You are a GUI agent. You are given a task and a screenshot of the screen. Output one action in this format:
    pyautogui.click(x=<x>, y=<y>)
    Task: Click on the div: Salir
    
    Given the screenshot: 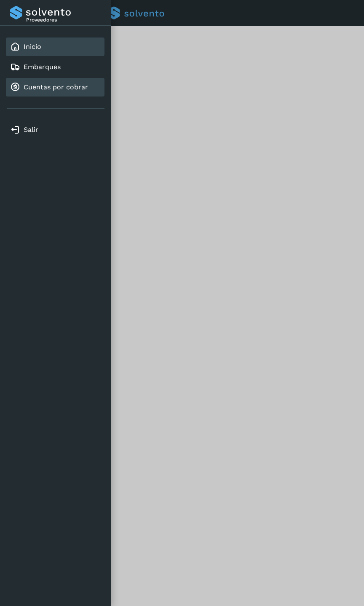 What is the action you would take?
    pyautogui.click(x=55, y=130)
    